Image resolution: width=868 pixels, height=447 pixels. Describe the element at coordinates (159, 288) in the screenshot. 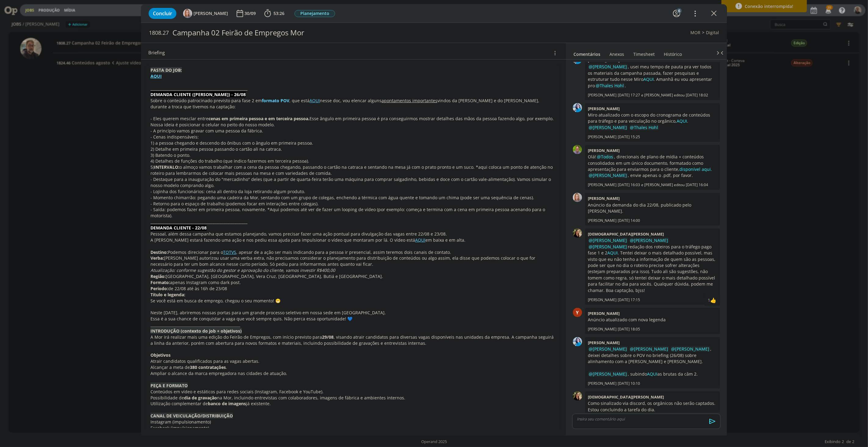

I see `strong: Período:` at that location.